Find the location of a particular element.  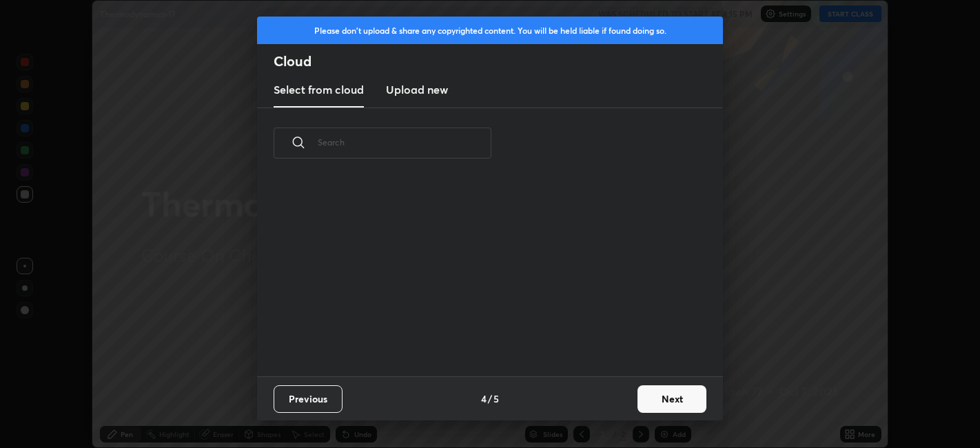

h2: Cloud is located at coordinates (498, 61).